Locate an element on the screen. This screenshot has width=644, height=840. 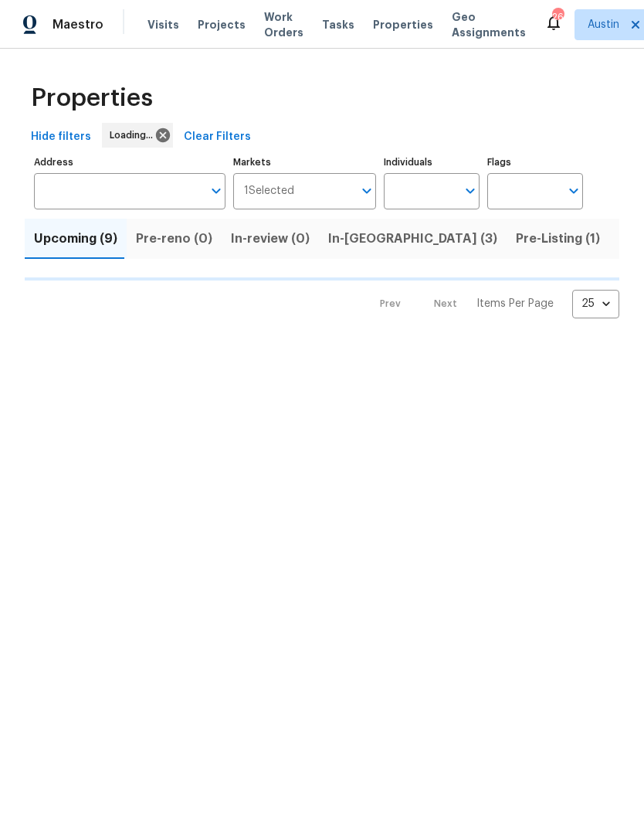
span: Pre-Listing (1) is located at coordinates (557, 239).